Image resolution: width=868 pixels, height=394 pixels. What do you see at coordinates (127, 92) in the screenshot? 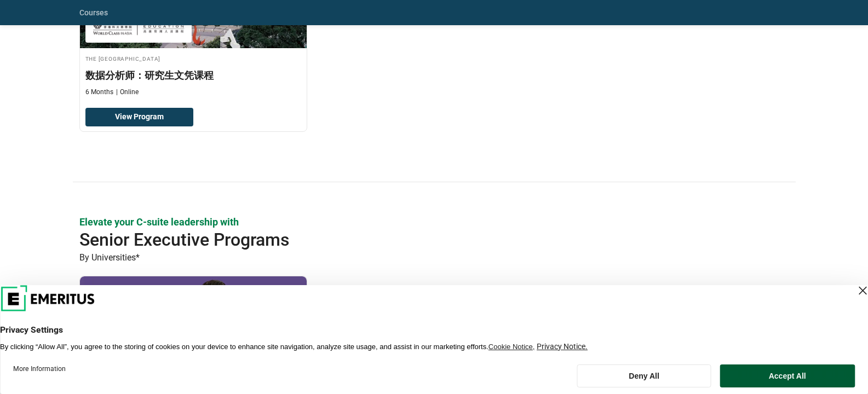
I see `p: Online` at bounding box center [127, 92].